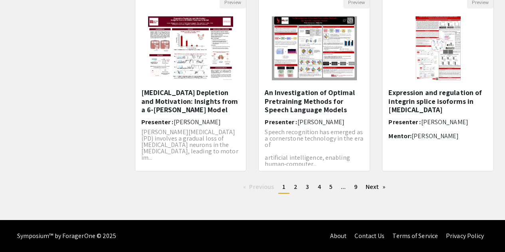 The height and width of the screenshot is (252, 505). What do you see at coordinates (339, 236) in the screenshot?
I see `a: About` at bounding box center [339, 236].